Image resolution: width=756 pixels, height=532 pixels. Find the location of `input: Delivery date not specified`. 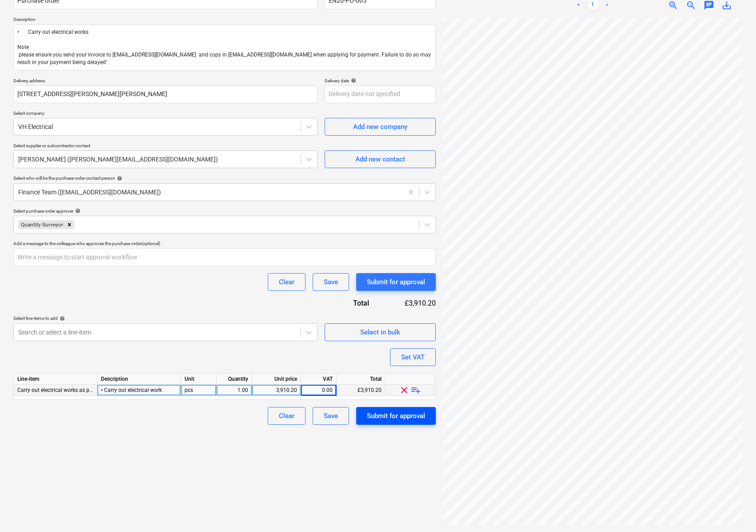

input: Delivery date not specified is located at coordinates (380, 94).